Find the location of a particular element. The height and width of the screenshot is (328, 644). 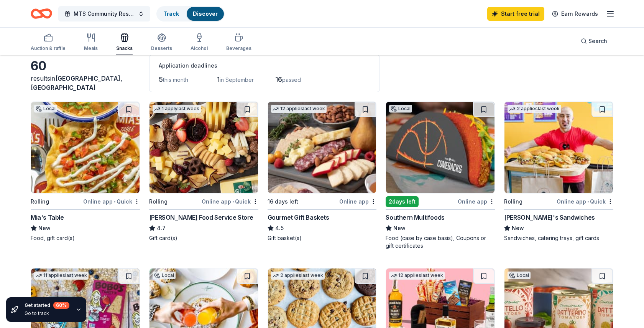

div: Get started is located at coordinates (47, 305).